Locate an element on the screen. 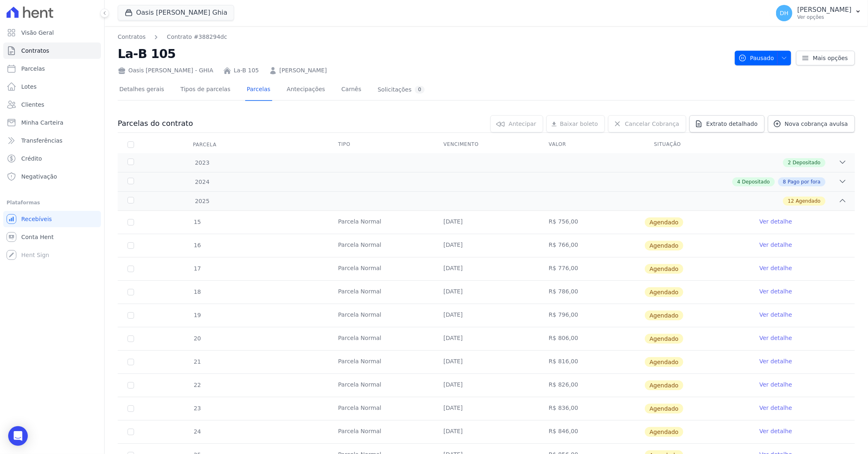 Image resolution: width=868 pixels, height=454 pixels. span: Nova cobrança avulsa is located at coordinates (816, 124).